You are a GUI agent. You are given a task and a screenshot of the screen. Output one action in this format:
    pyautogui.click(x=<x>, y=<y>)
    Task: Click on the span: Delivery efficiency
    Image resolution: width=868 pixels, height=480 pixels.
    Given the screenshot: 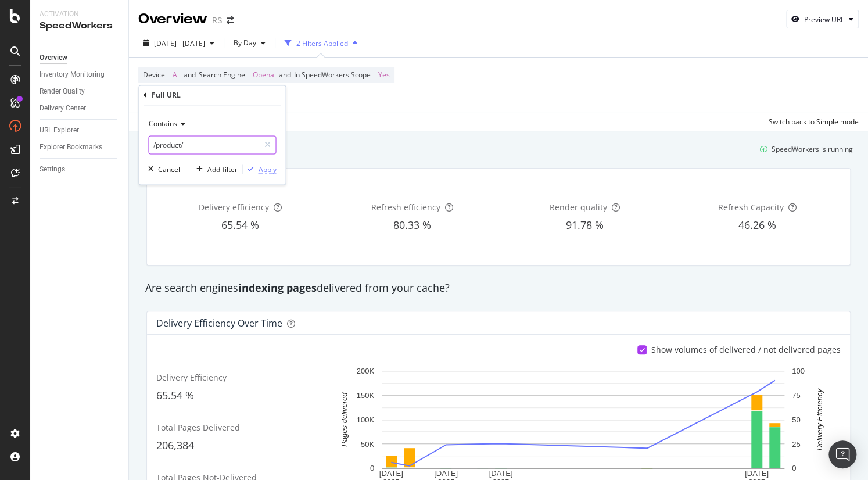 What is the action you would take?
    pyautogui.click(x=233, y=207)
    